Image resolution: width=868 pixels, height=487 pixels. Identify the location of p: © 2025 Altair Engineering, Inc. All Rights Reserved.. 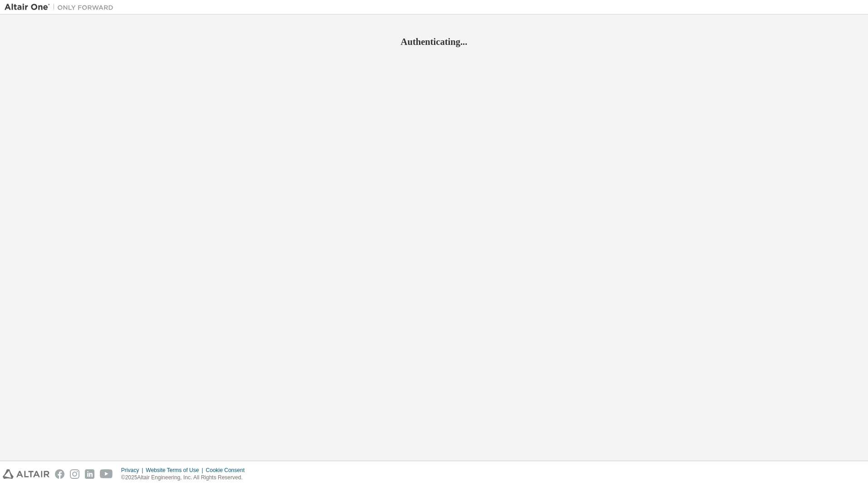
(185, 478).